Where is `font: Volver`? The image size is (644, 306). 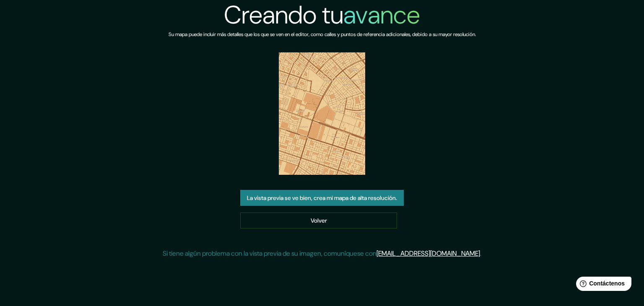
font: Volver is located at coordinates (319, 220).